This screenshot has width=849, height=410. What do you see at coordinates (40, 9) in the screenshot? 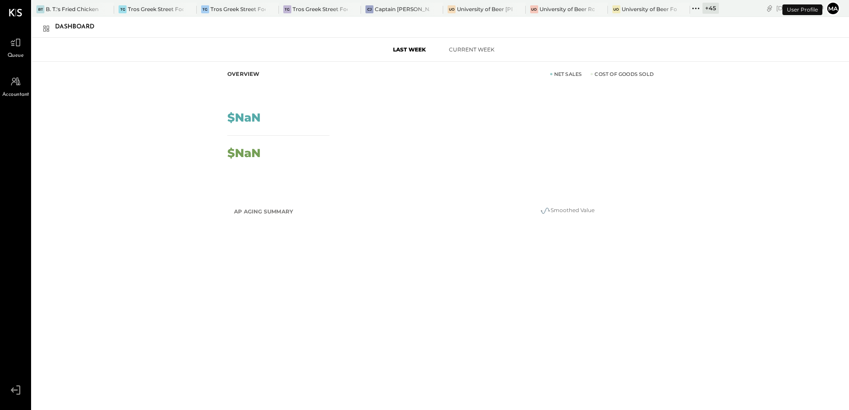
I see `div: BT` at bounding box center [40, 9].